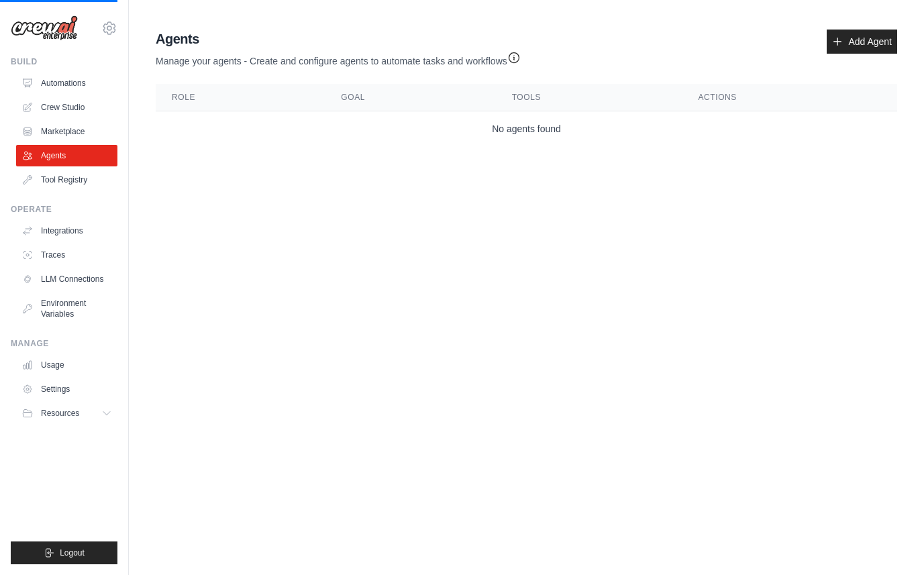 Image resolution: width=924 pixels, height=575 pixels. Describe the element at coordinates (409, 98) in the screenshot. I see `th: Goal` at that location.